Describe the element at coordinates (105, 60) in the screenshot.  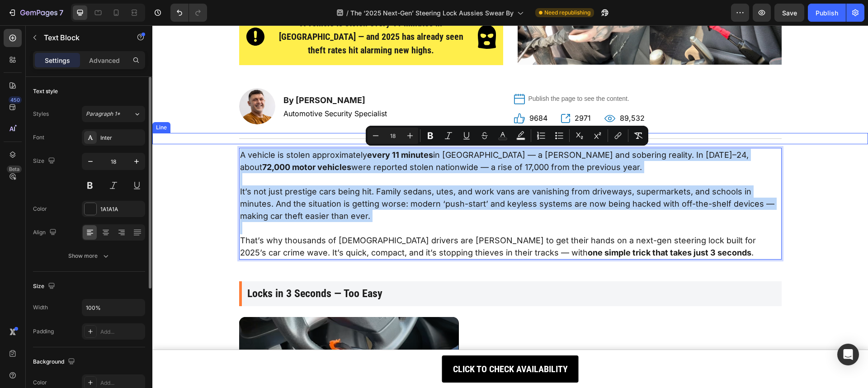
I see `p: Advanced` at that location.